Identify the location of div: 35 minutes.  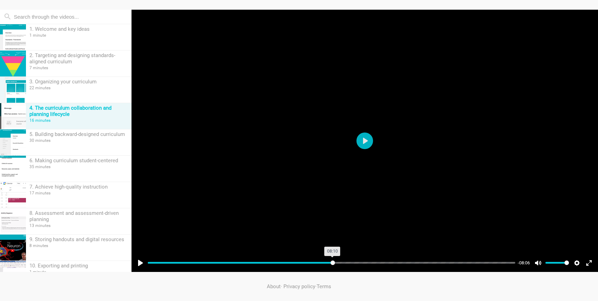
(79, 167).